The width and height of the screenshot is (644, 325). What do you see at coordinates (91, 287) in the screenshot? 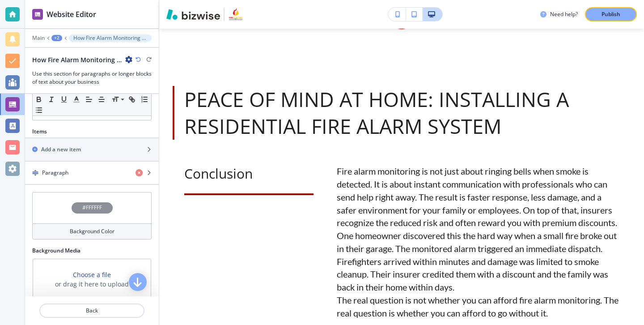
I see `div: Choose a fileor drag it here to uploadMy PhotosFind Photos` at bounding box center [91, 287].